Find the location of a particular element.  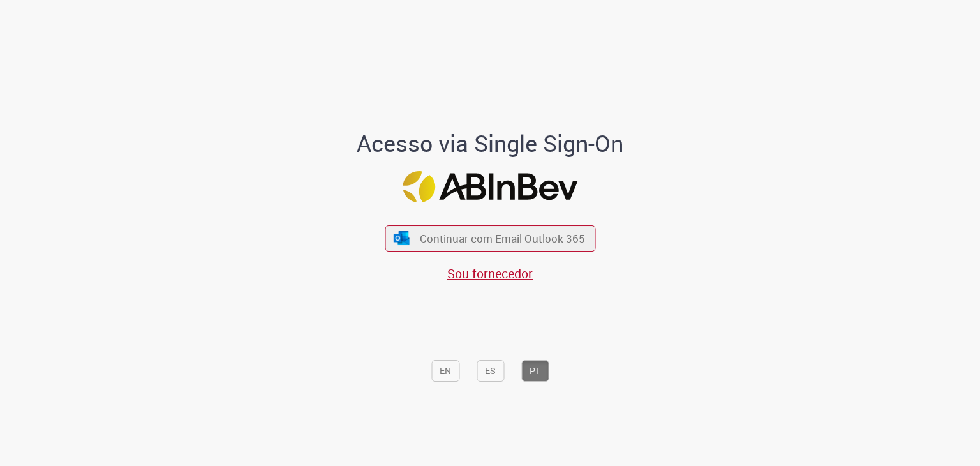

img: ícone Azure/Microsoft 360 is located at coordinates (402, 238).